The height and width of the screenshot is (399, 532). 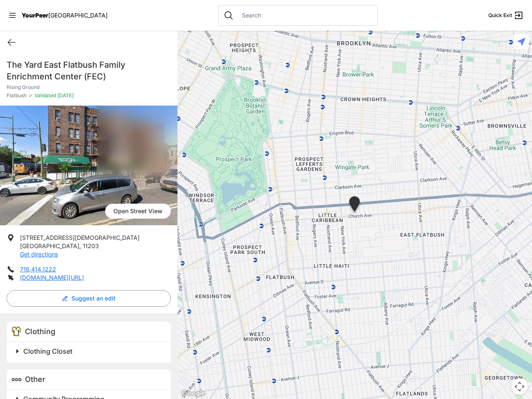 I want to click on span: Quick Exit, so click(x=500, y=16).